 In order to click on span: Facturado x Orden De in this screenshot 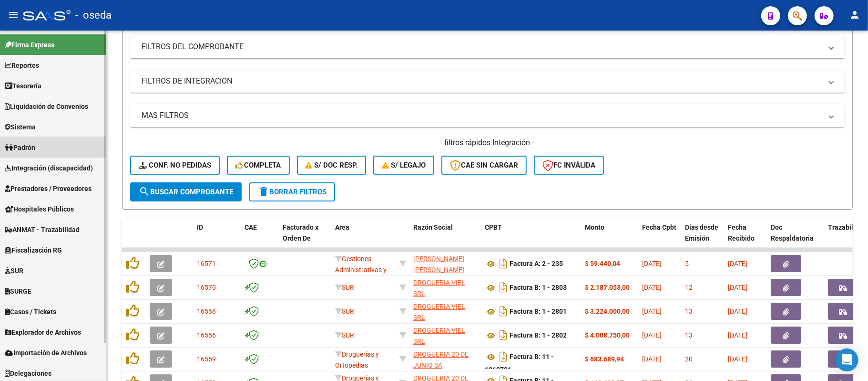, I will do `click(300, 232)`.